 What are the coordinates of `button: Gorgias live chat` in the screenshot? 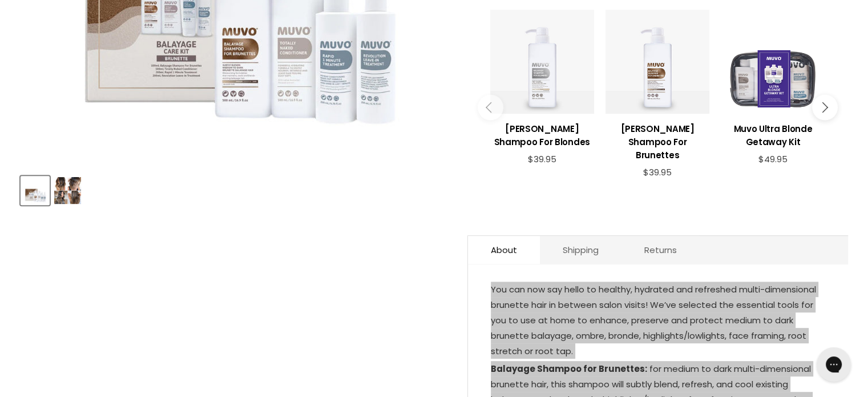 It's located at (23, 21).